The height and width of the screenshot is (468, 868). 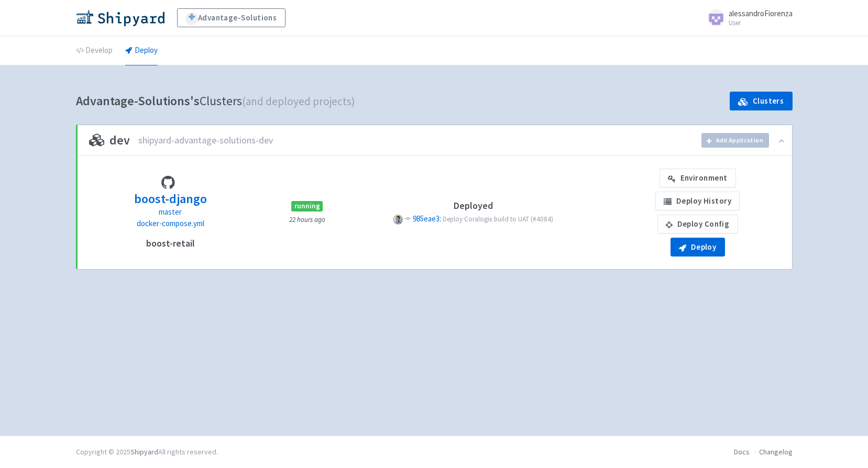 What do you see at coordinates (110, 140) in the screenshot?
I see `h3: dev` at bounding box center [110, 140].